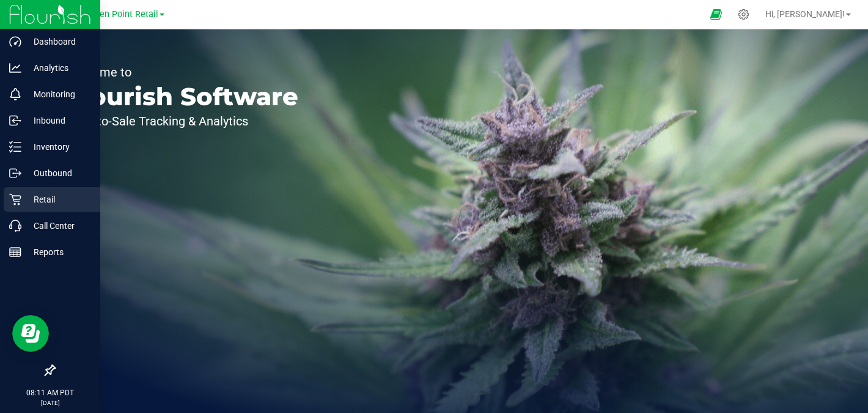 The image size is (868, 413). What do you see at coordinates (58, 200) in the screenshot?
I see `p: Retail` at bounding box center [58, 200].